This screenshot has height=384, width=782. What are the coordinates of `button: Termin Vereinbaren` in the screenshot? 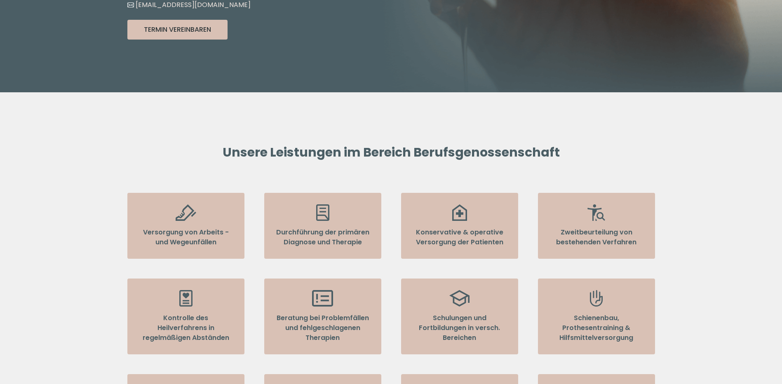 It's located at (177, 30).